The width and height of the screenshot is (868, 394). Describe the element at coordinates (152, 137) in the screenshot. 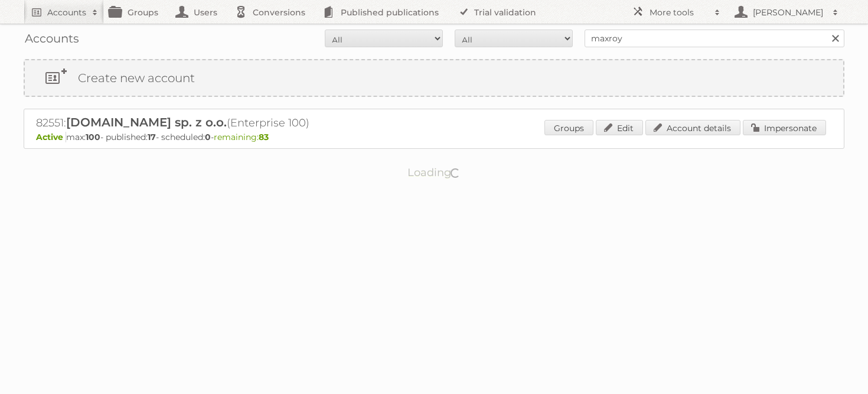

I see `strong: 17` at that location.